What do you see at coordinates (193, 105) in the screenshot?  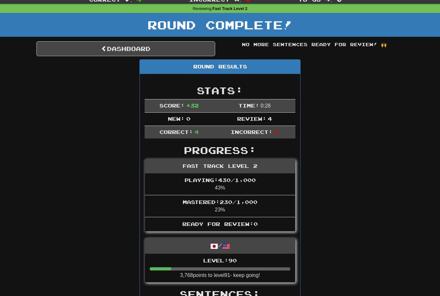 I see `span: + 32` at bounding box center [193, 105].